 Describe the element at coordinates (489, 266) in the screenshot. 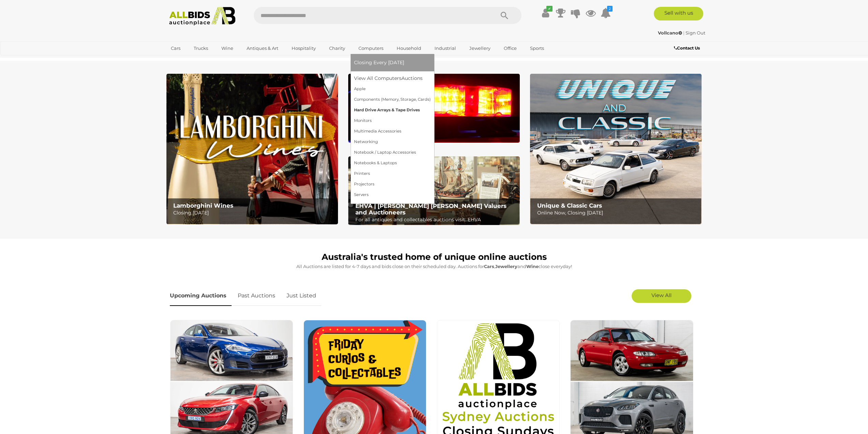

I see `strong: Cars` at that location.